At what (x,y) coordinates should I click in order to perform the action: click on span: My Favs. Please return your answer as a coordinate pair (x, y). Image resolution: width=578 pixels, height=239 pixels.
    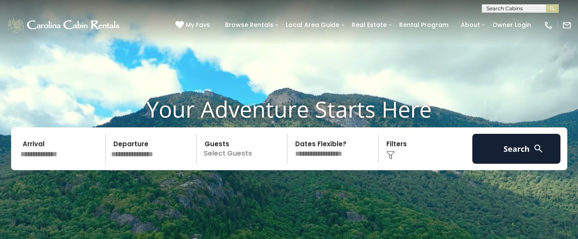
    Looking at the image, I should click on (198, 25).